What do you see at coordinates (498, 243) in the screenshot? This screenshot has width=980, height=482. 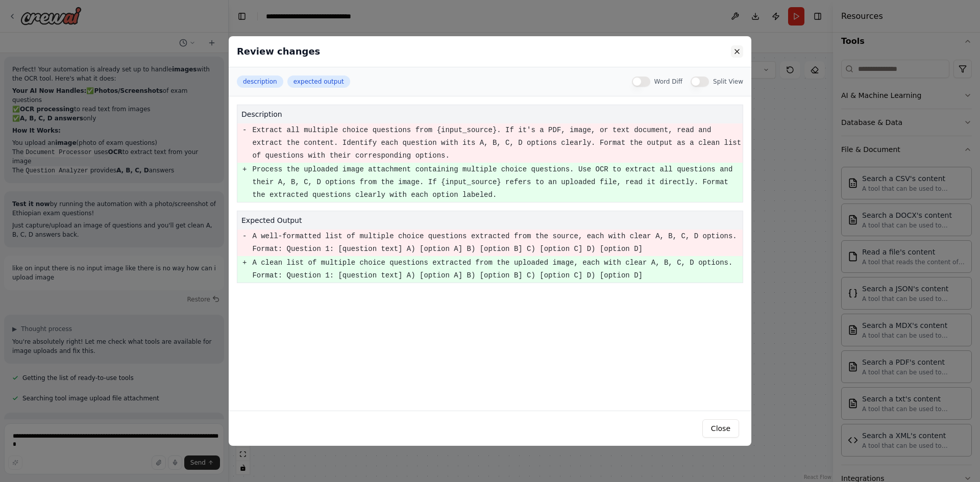 I see `pre: A well-formatted list of multiple choice questions extracted from the source, each with clear A, ...` at bounding box center [498, 243].